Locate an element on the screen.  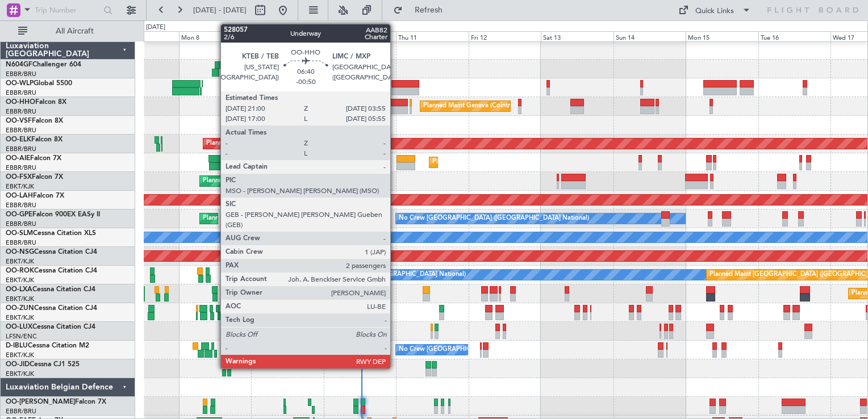
a: OO-HHOFalcon 8X is located at coordinates (36, 102).